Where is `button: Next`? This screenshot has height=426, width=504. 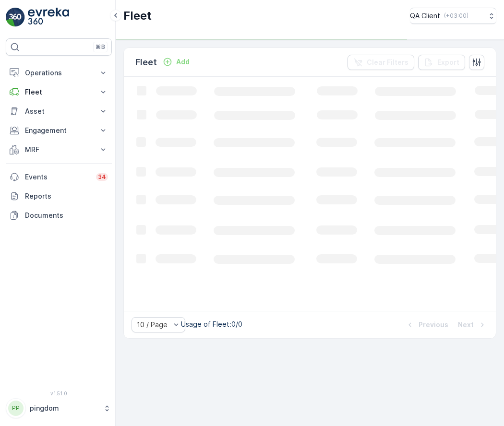
button: Next is located at coordinates (472, 325).